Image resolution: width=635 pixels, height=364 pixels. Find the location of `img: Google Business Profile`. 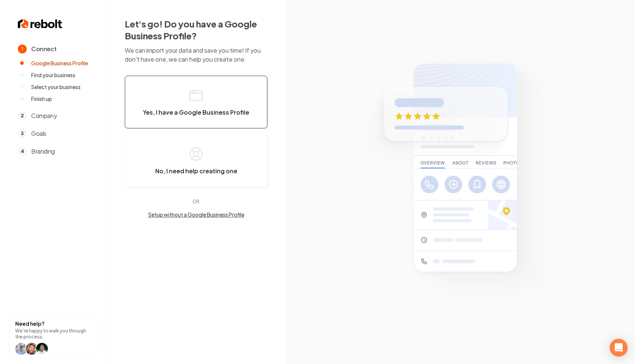

img: Google Business Profile is located at coordinates (460, 182).